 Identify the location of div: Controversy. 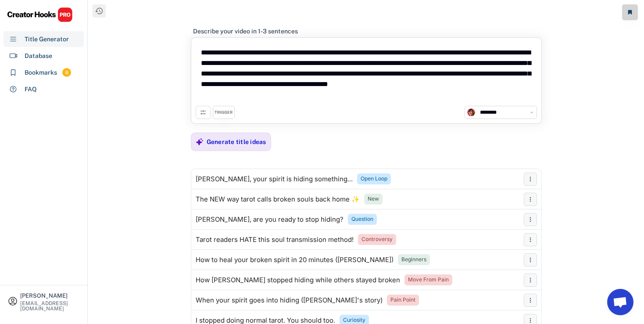
(377, 240).